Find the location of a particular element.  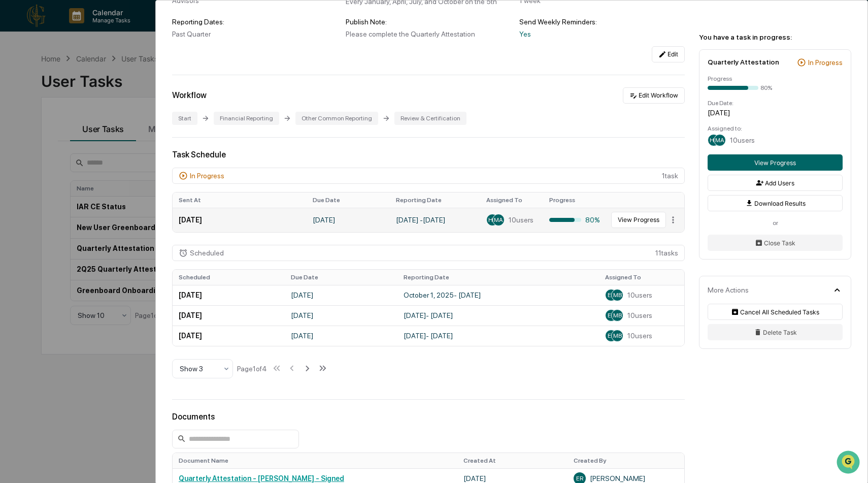

button: Delete Task is located at coordinates (775, 333).